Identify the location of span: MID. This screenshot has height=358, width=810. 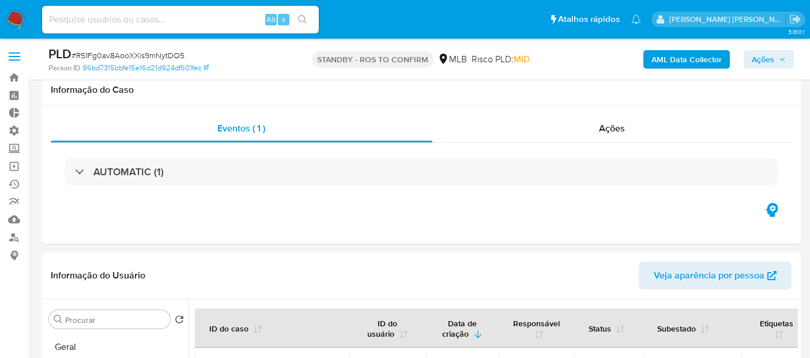
(522, 59).